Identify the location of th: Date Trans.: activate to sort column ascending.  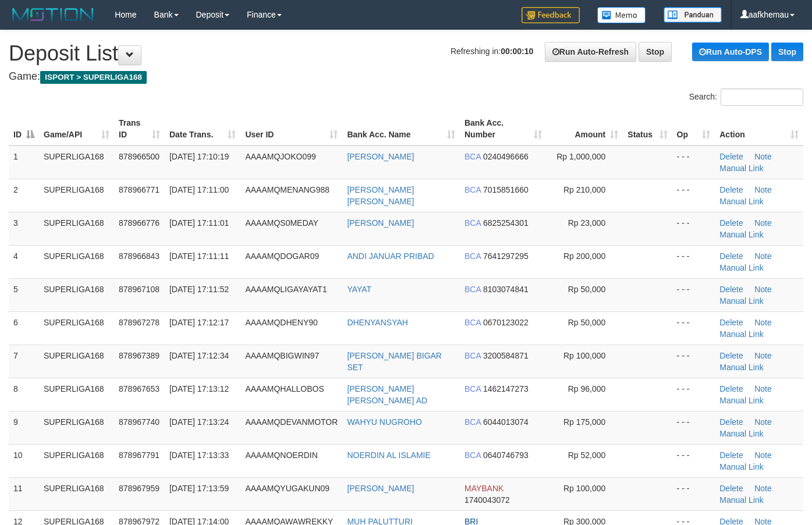
(203, 129).